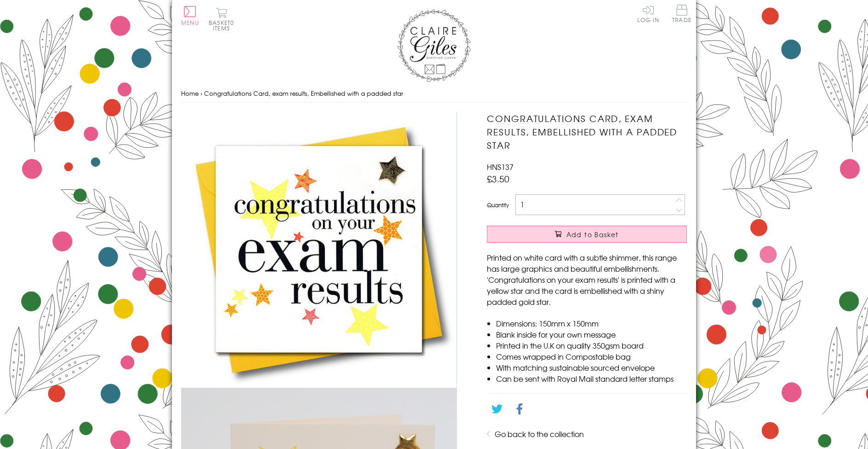 This screenshot has width=868, height=449. I want to click on li: With matching sustainable sourced envelope, so click(591, 367).